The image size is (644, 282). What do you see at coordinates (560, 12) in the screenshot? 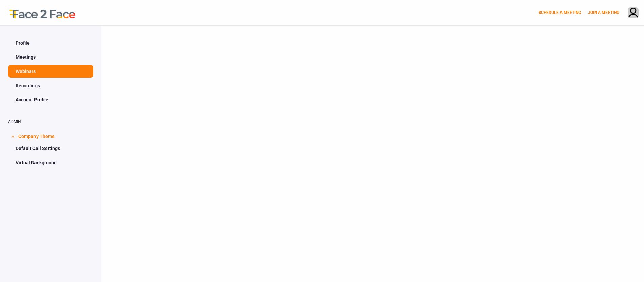
I see `a: SCHEDULE A MEETING` at bounding box center [560, 12].